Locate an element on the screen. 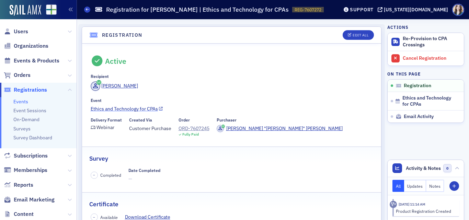 The width and height of the screenshot is (469, 220). span: Registration is located at coordinates (418, 86).